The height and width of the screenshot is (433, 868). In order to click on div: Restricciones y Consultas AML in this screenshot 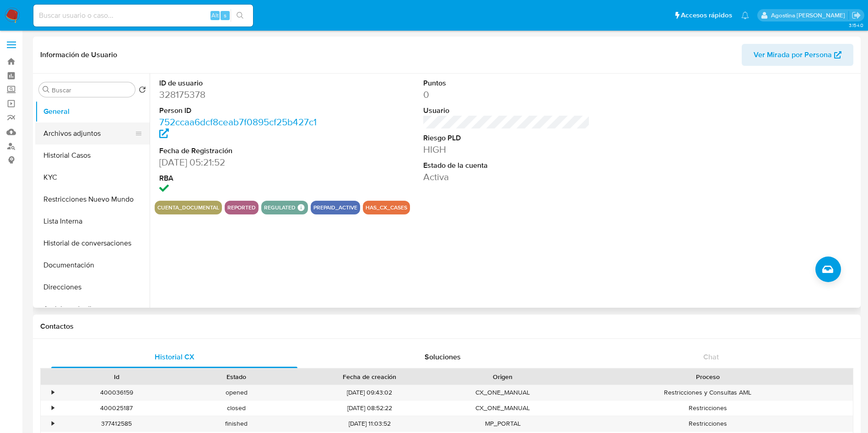, I will do `click(708, 392)`.